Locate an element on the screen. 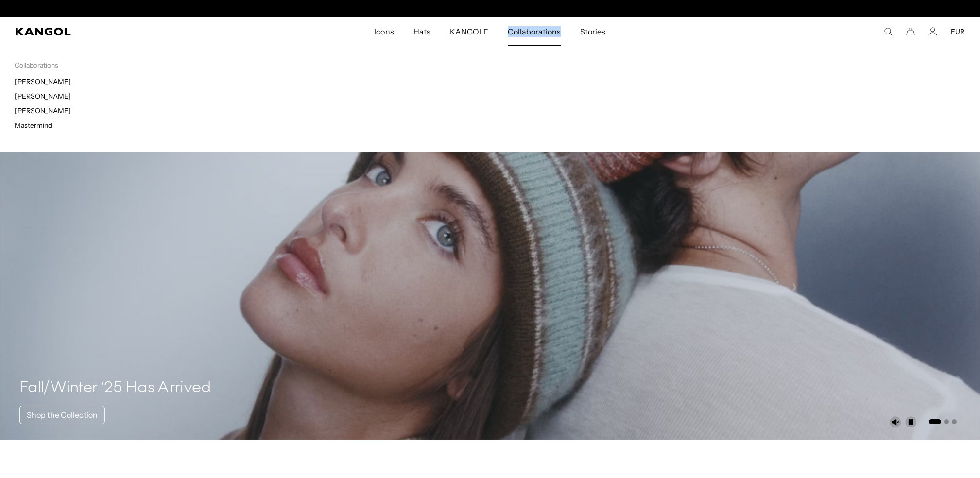  a: Shop the Collection is located at coordinates (62, 415).